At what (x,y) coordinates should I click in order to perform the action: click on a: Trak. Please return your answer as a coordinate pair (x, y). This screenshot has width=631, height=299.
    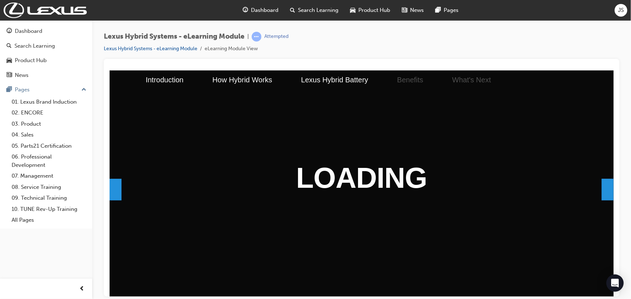
    Looking at the image, I should click on (45, 10).